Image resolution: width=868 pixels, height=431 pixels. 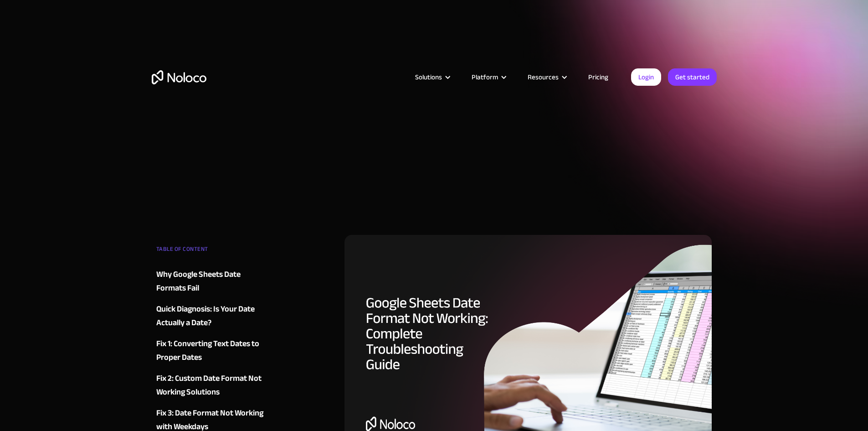 What do you see at coordinates (212, 351) in the screenshot?
I see `div: Fix 1: Converting Text Dates to Proper Dates` at bounding box center [212, 351].